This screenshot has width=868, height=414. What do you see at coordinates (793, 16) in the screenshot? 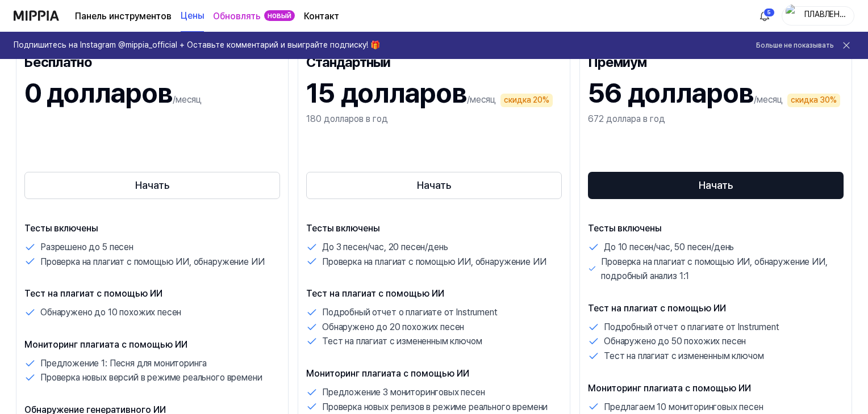
I see `img: профиль` at bounding box center [793, 16].